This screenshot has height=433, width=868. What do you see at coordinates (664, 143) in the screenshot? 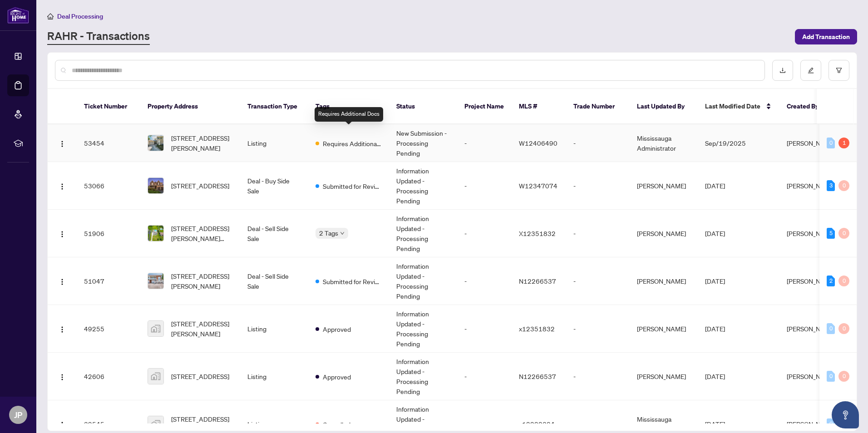
I see `td: Mississauga Administrator` at bounding box center [664, 143].